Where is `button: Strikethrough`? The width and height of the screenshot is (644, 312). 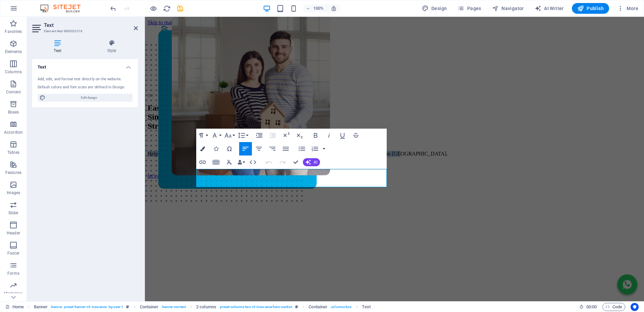 button: Strikethrough is located at coordinates (356, 135).